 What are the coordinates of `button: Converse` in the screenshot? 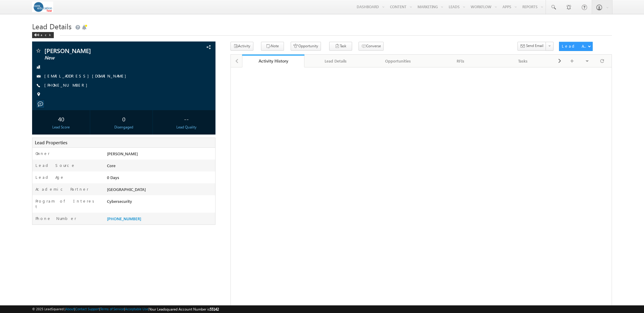 It's located at (371, 46).